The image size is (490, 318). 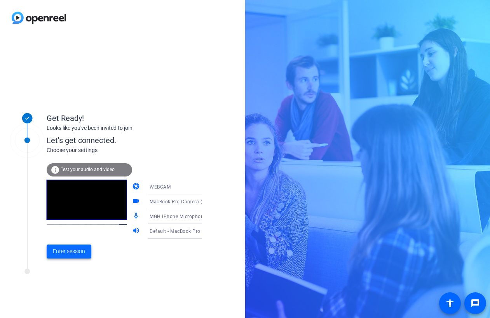 What do you see at coordinates (450, 303) in the screenshot?
I see `mat-icon: accessibility` at bounding box center [450, 303].